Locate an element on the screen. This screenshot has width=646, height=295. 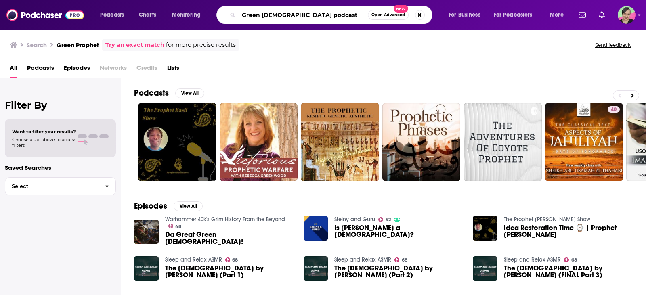
div: Search podcasts, credits, & more... is located at coordinates (332, 15).